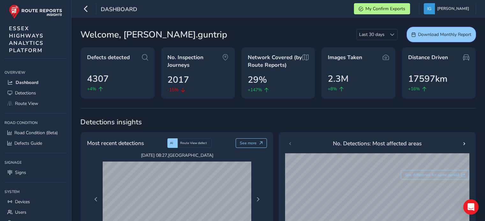 This screenshot has width=485, height=221. I want to click on span: AI, so click(171, 143).